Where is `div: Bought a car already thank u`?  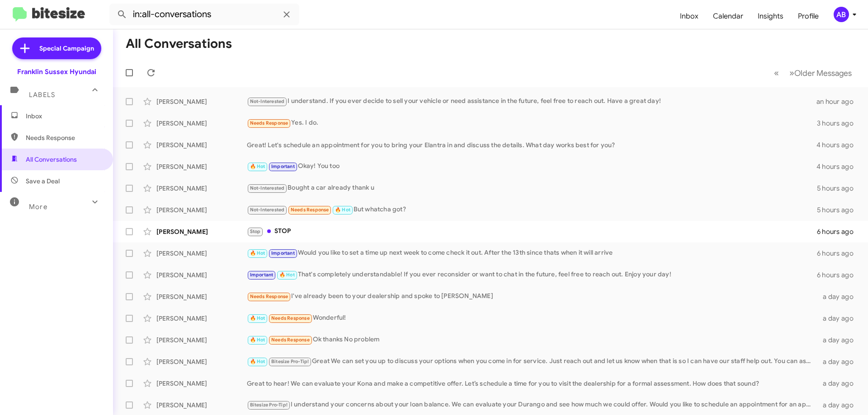 div: Bought a car already thank u is located at coordinates (532, 188).